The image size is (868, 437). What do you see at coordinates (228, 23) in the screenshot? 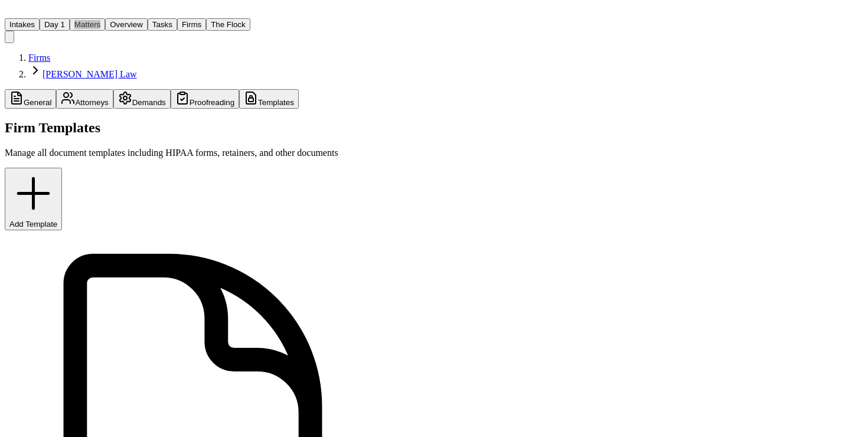
I see `a: The Flock` at bounding box center [228, 23].